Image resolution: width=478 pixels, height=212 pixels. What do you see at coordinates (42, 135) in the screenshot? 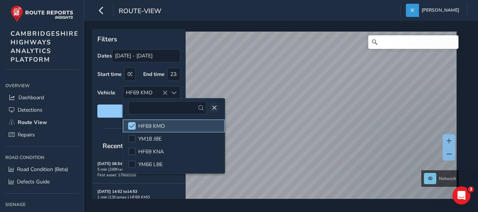
I see `a: Repairs` at bounding box center [42, 135].